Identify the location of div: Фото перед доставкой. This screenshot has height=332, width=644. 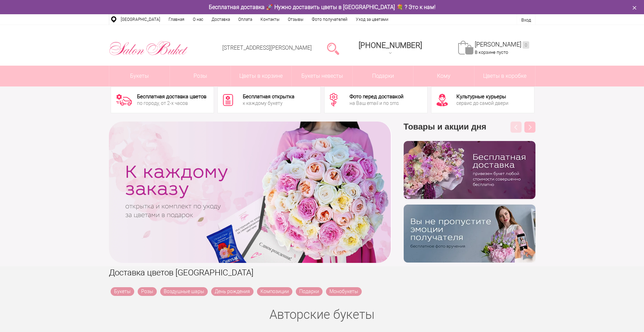
(376, 97).